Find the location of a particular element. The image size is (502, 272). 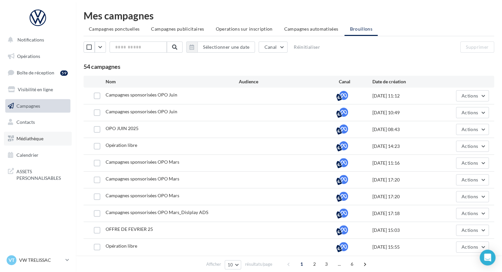

a: ASSETS PERSONNALISABLES is located at coordinates (38, 174).